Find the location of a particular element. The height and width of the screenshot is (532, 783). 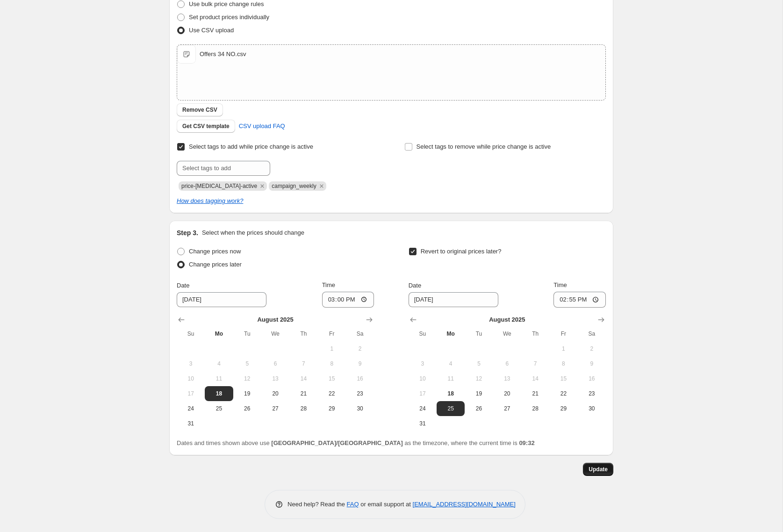

button: Tuesday August 19 2025 is located at coordinates (247, 394).